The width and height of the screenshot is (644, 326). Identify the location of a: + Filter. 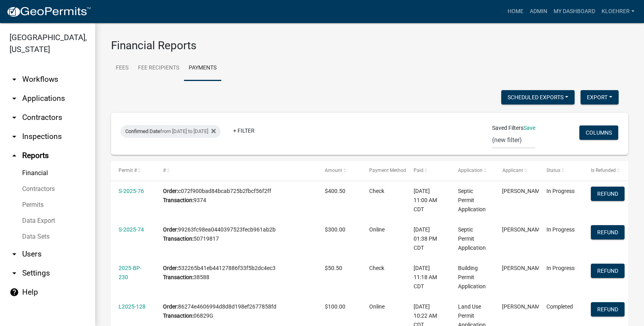
(244, 131).